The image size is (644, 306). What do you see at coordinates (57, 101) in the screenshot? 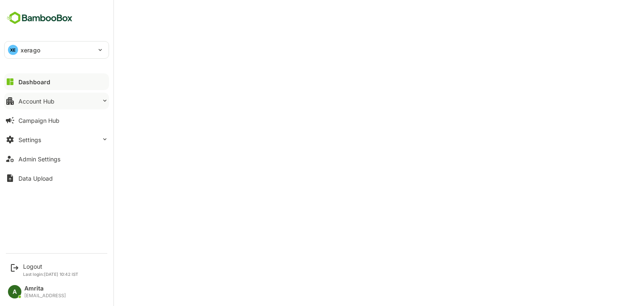
I see `button: Account Hub` at bounding box center [57, 101].